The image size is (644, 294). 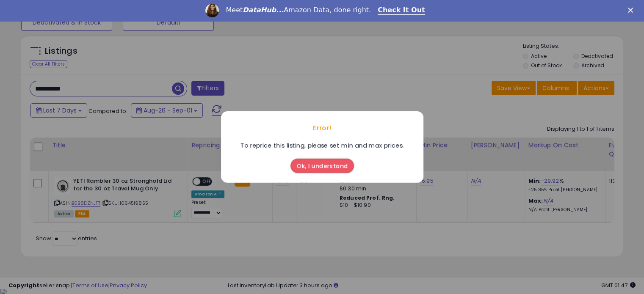 What do you see at coordinates (298, 10) in the screenshot?
I see `div: Meet Amazon Data, done right.` at bounding box center [298, 10].